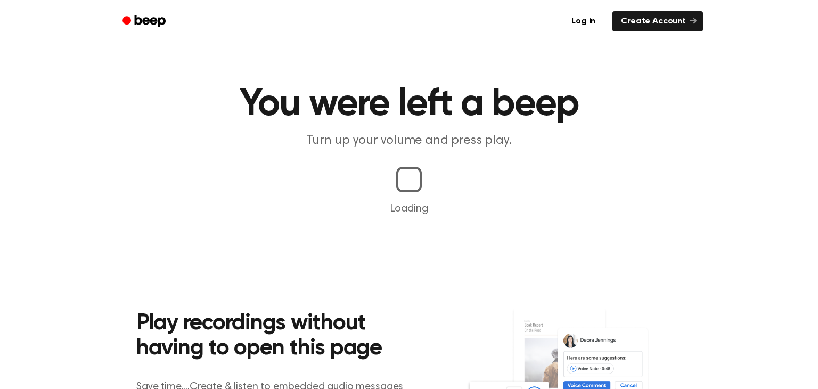  I want to click on a: Log in, so click(583, 21).